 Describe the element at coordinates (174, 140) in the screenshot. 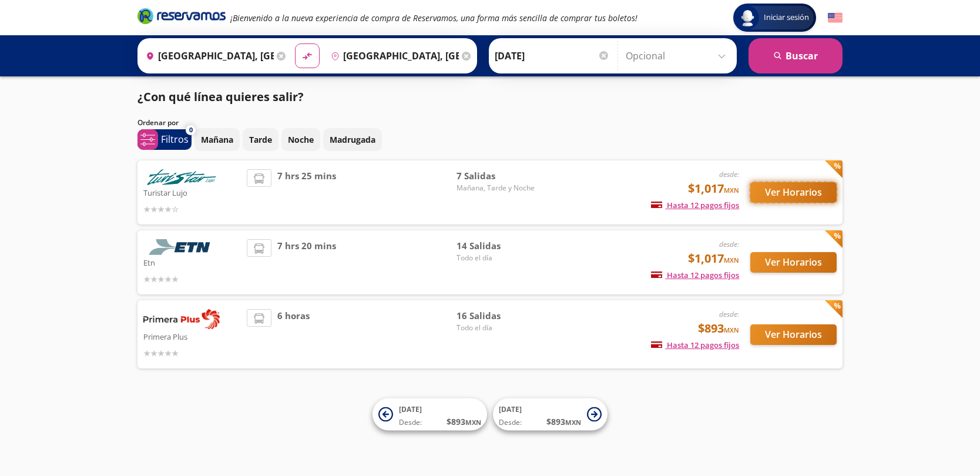

I see `p: Filtros` at that location.